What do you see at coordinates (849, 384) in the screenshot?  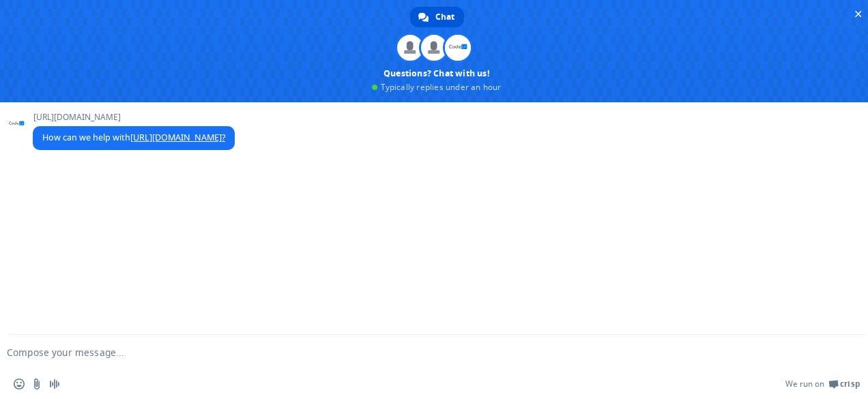 I see `span: Crisp` at bounding box center [849, 384].